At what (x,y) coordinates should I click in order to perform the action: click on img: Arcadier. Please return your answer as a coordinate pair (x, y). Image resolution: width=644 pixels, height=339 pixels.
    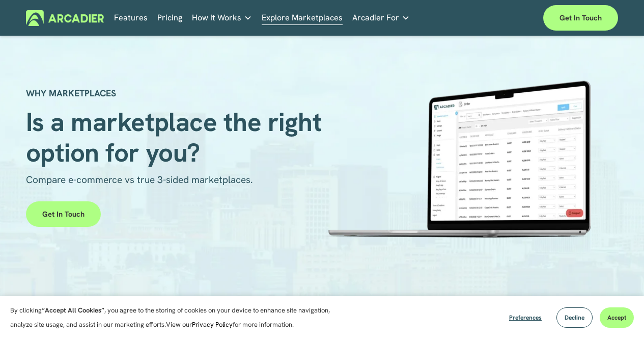
    Looking at the image, I should click on (65, 18).